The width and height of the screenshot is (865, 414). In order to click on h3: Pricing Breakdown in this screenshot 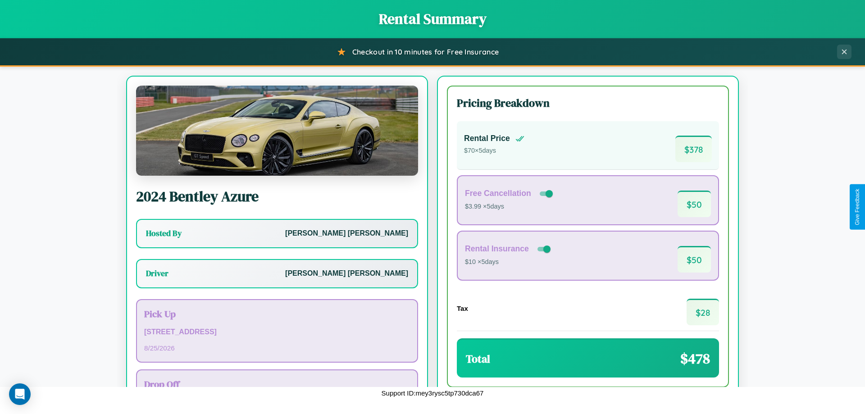, I will do `click(588, 103)`.